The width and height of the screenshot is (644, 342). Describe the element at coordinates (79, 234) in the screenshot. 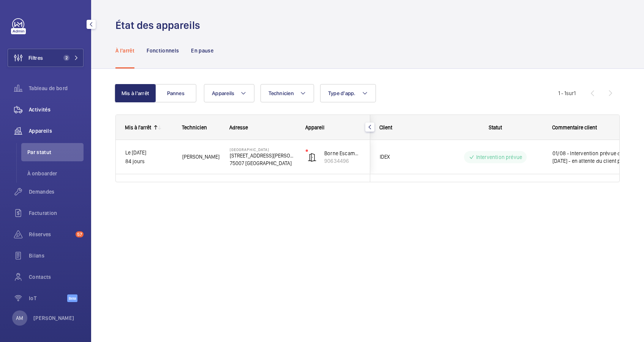

I see `span: 57` at that location.